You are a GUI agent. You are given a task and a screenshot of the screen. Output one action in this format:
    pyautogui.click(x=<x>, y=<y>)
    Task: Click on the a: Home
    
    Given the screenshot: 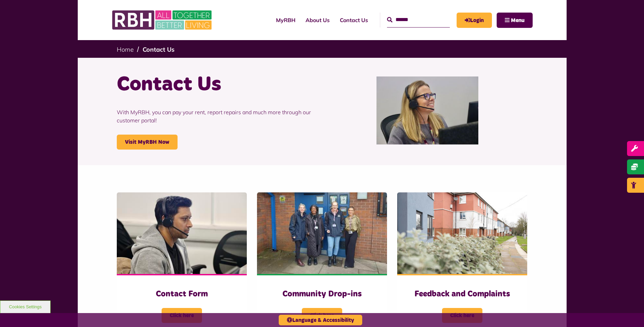 What is the action you would take?
    pyautogui.click(x=126, y=49)
    